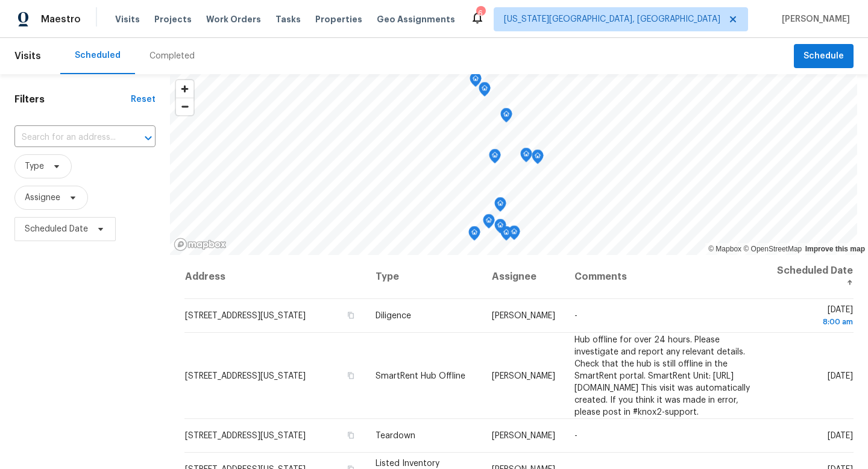  Describe the element at coordinates (200, 244) in the screenshot. I see `a: Mapbox homepage` at that location.